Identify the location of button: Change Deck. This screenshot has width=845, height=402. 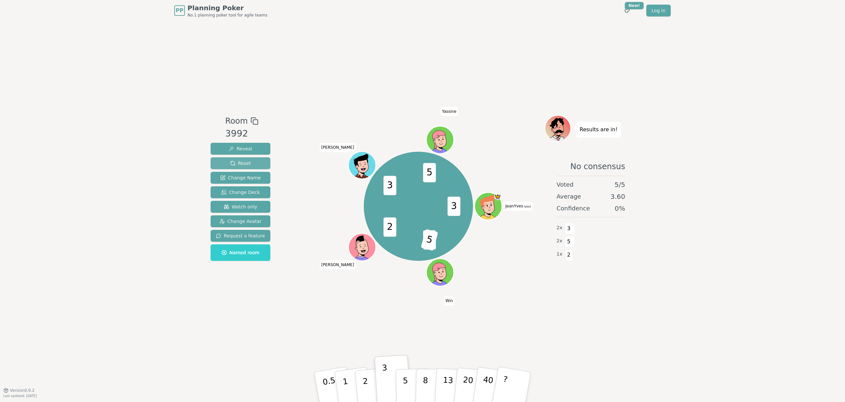
(240, 192).